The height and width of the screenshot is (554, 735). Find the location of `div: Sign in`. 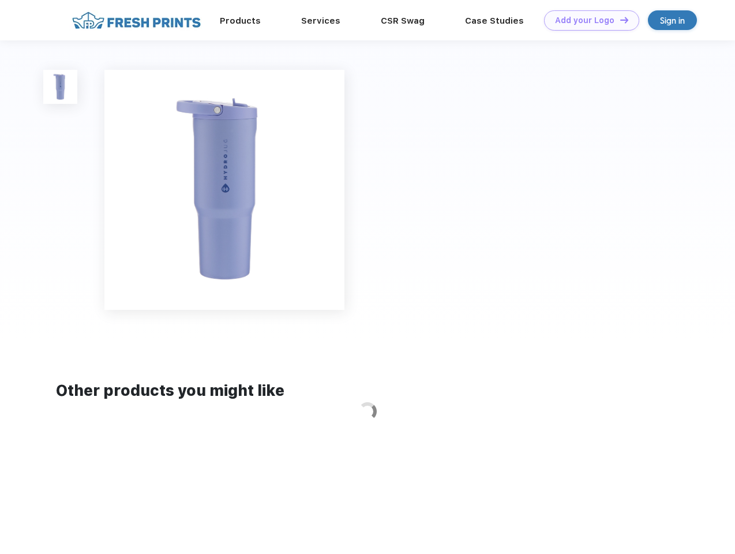

div: Sign in is located at coordinates (672, 20).